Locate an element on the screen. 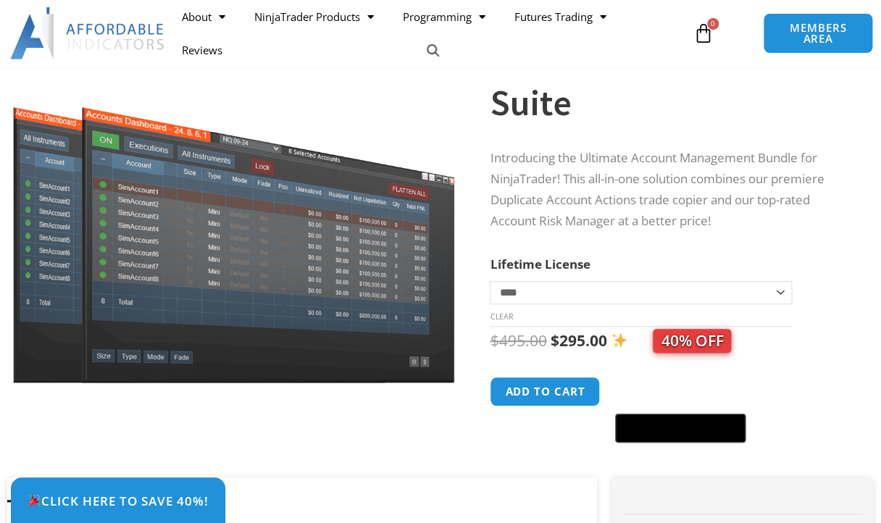 This screenshot has height=523, width=881. span: 40% OFF is located at coordinates (692, 341).